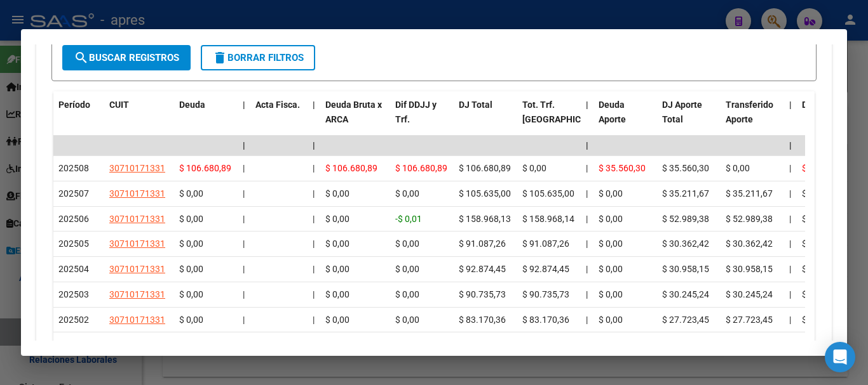 The height and width of the screenshot is (385, 868). Describe the element at coordinates (686, 269) in the screenshot. I see `span: $ 30.958,15` at that location.